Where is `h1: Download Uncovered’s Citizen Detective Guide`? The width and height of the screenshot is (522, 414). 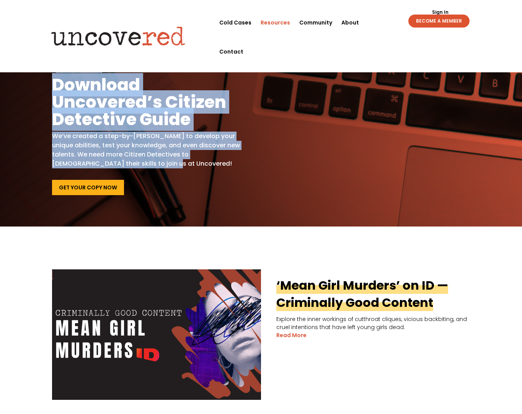
h1: Download Uncovered’s Citizen Detective Guide is located at coordinates (151, 104).